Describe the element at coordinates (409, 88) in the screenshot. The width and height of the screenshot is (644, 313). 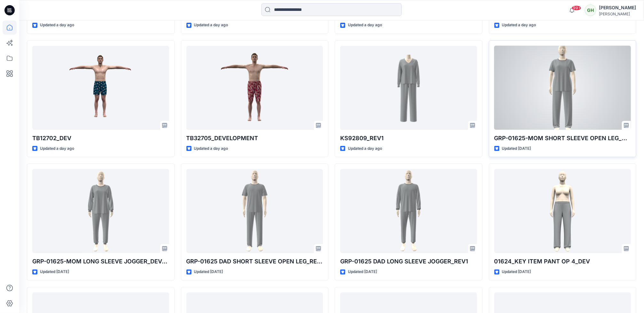
I see `a: KS92809_REV1` at that location.